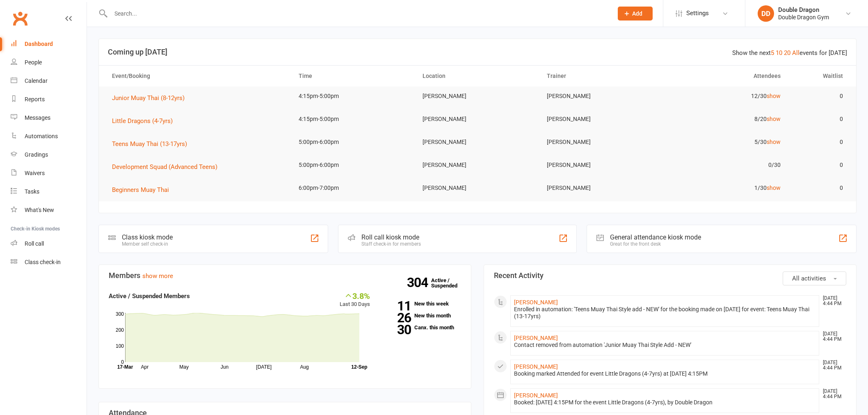  What do you see at coordinates (796, 53) in the screenshot?
I see `a: All` at bounding box center [796, 53].